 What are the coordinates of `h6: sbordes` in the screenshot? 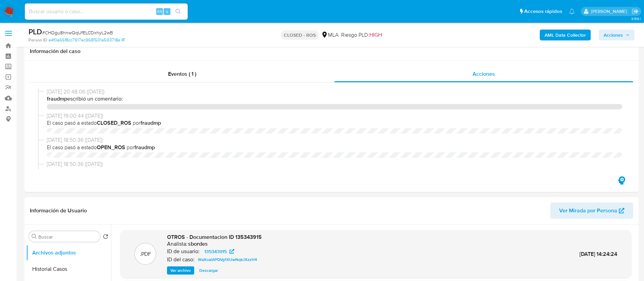 It's located at (198, 244).